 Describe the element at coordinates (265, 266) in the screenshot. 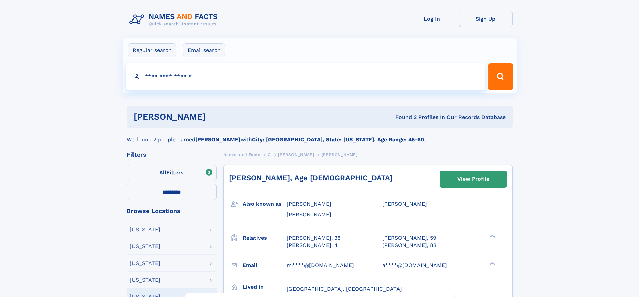

I see `h3: Email` at that location.